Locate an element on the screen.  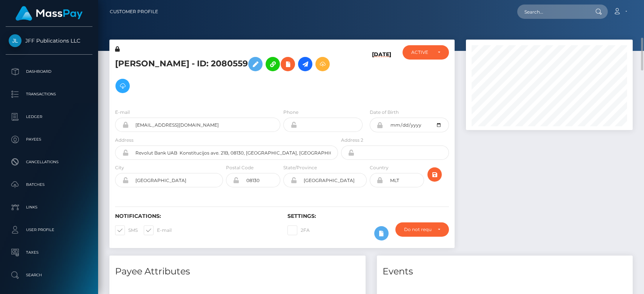
label: Phone is located at coordinates (291, 112).